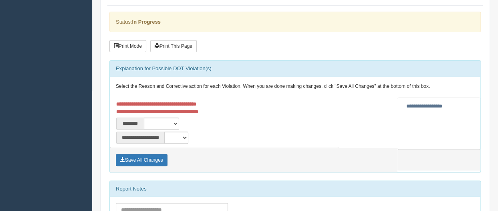 The width and height of the screenshot is (498, 211). What do you see at coordinates (295, 189) in the screenshot?
I see `div: Report Notes` at bounding box center [295, 189].